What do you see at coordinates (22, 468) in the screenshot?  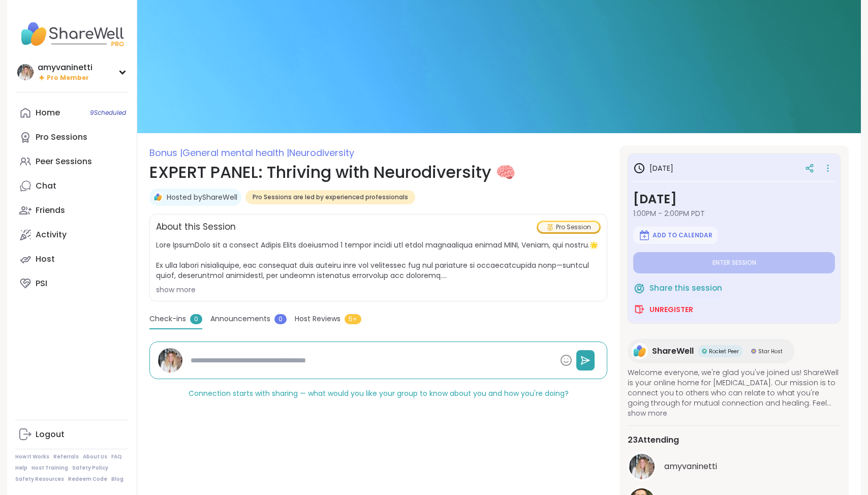 I see `a: Help` at bounding box center [22, 468].